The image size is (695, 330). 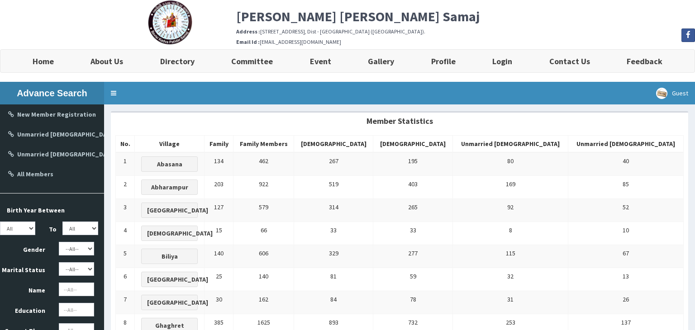 I want to click on td: 84, so click(x=334, y=303).